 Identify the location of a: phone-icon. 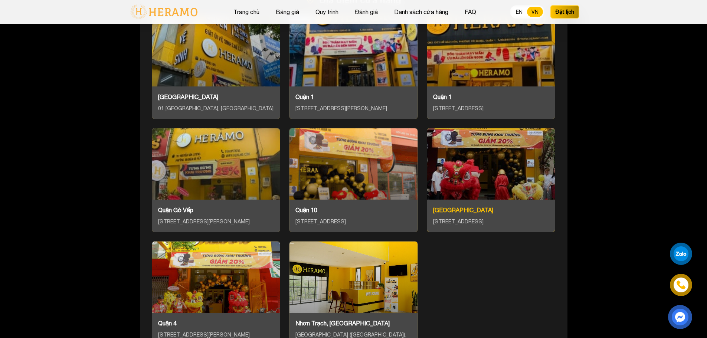
(681, 285).